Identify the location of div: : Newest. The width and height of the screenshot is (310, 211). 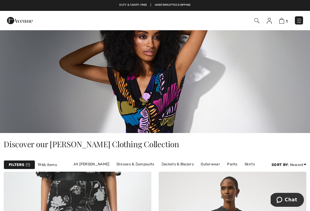
(289, 165).